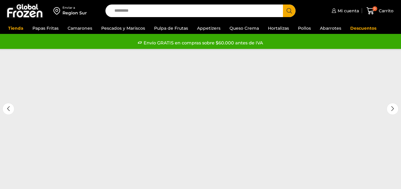 This screenshot has height=189, width=401. What do you see at coordinates (244, 28) in the screenshot?
I see `a: Queso Crema` at bounding box center [244, 28].